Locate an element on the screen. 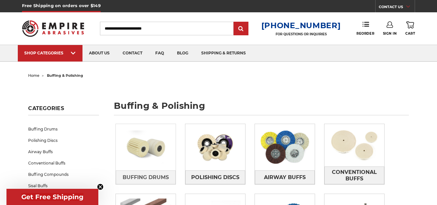 This screenshot has height=205, width=437. a: Cart is located at coordinates (411, 28).